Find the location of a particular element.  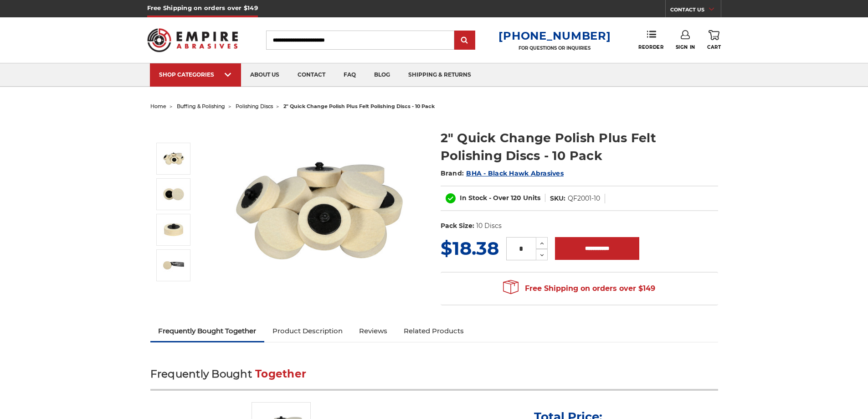

span: 2" quick change polish plus felt polishing discs - 10 pack is located at coordinates (359, 106).